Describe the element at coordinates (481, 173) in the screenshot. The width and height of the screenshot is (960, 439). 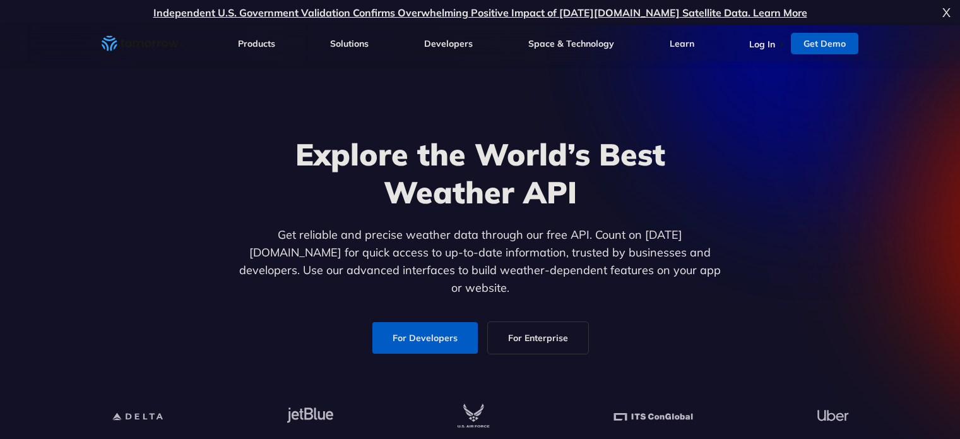
I see `h1: Explore the World’s Best Weather API` at that location.